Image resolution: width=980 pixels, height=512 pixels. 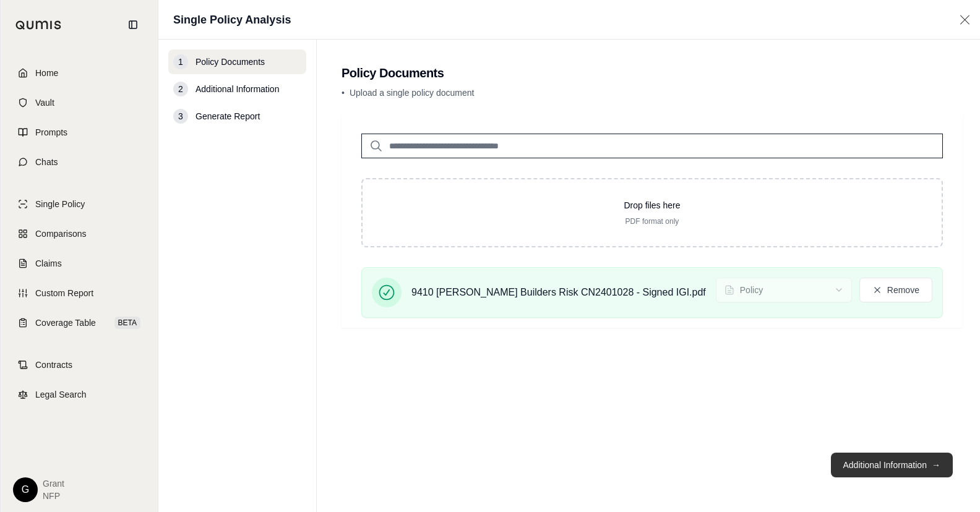 What do you see at coordinates (79, 395) in the screenshot?
I see `a: Legal Search` at bounding box center [79, 395].